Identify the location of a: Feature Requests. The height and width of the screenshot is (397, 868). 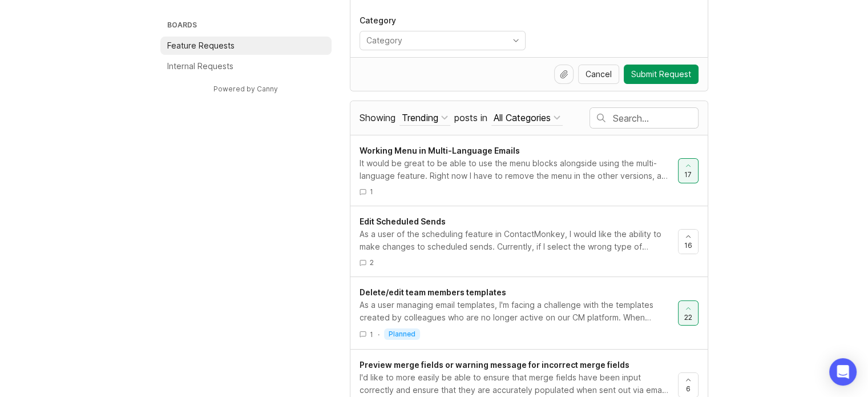
(246, 46).